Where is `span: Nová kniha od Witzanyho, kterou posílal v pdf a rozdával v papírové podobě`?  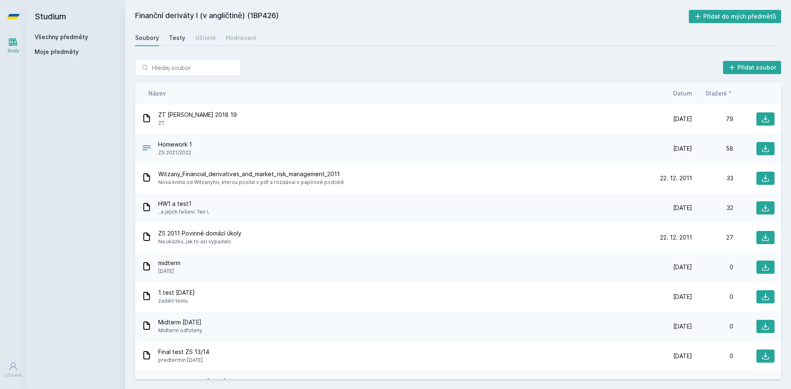 span: Nová kniha od Witzanyho, kterou posílal v pdf a rozdával v papírové podobě is located at coordinates (251, 183).